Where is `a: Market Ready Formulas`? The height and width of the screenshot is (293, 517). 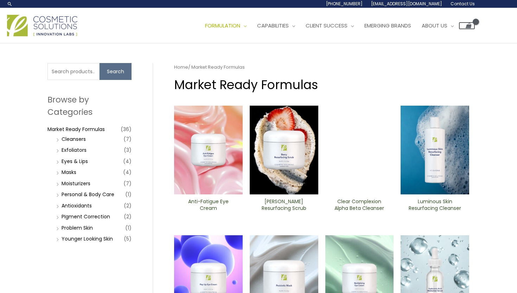
a: Market Ready Formulas is located at coordinates (76, 129).